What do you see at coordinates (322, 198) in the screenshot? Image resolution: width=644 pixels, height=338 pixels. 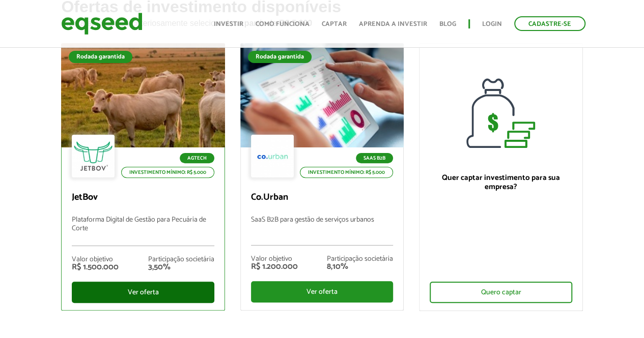 I see `p: Co.Urban` at bounding box center [322, 198].